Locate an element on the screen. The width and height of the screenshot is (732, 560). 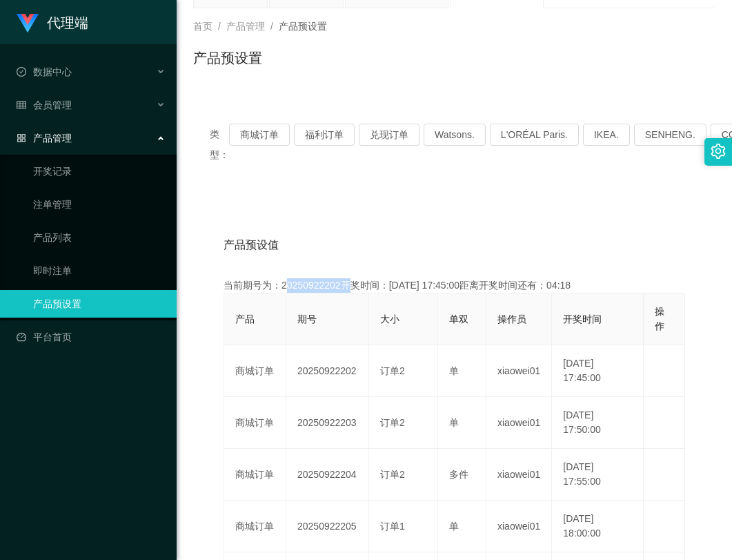
span: 开奖时间 is located at coordinates (582, 319).